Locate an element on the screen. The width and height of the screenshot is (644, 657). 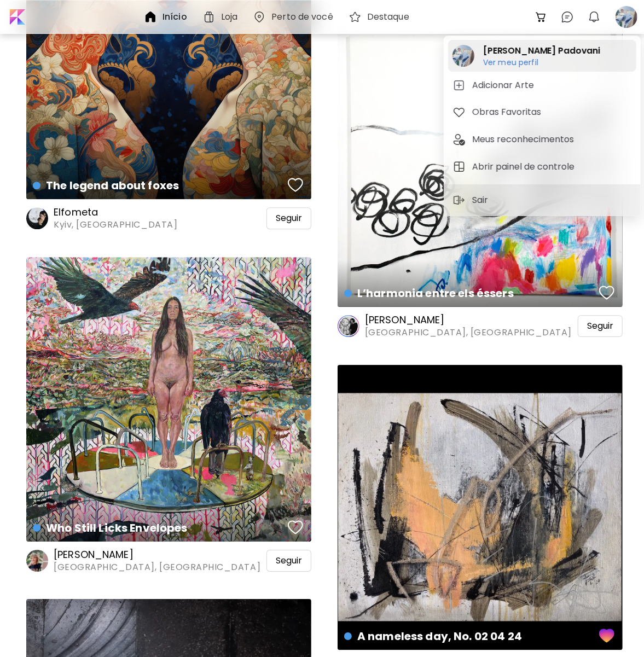
button: sign-outSair is located at coordinates (472, 200).